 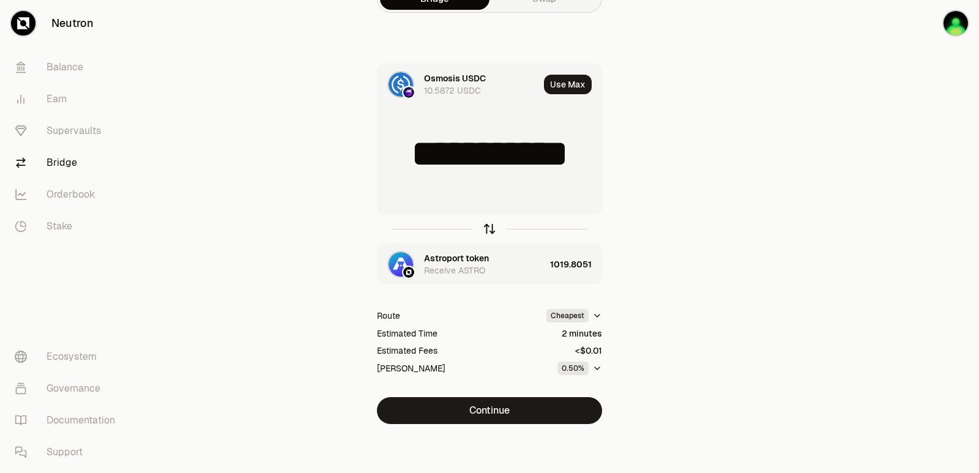 I want to click on div: Osmosis USDC, so click(x=455, y=78).